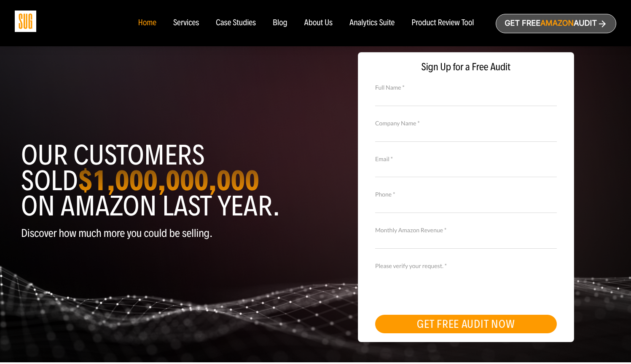 The width and height of the screenshot is (631, 364). Describe the element at coordinates (466, 123) in the screenshot. I see `label: Company Name *` at that location.